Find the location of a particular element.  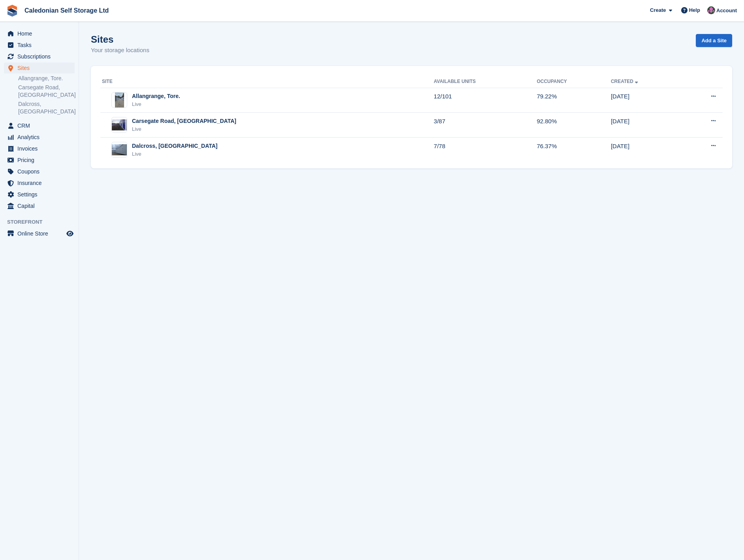

span: Storefront is located at coordinates (42, 222).